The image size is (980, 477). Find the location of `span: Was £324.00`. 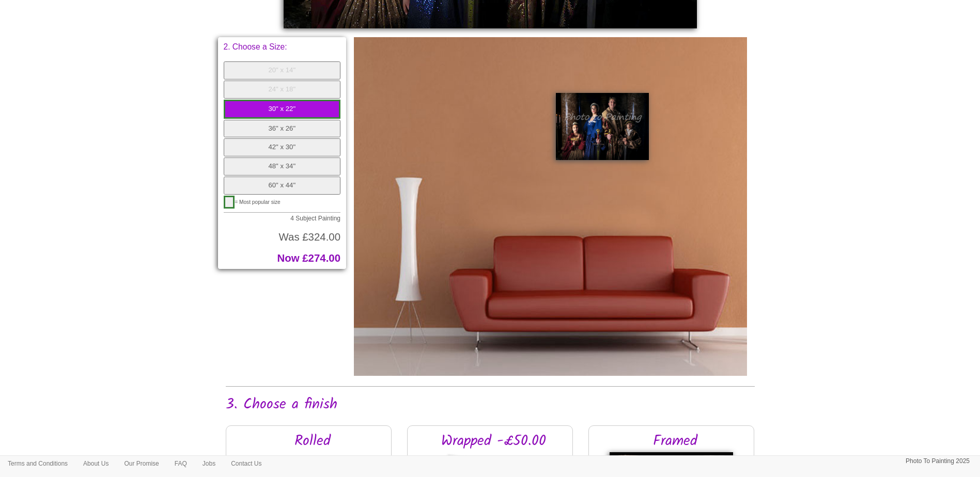

span: Was £324.00 is located at coordinates (310, 237).